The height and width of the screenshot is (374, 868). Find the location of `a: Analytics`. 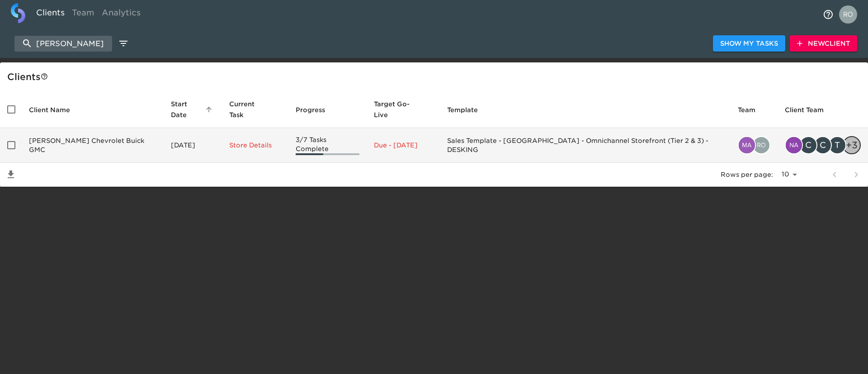

a: Analytics is located at coordinates (121, 14).